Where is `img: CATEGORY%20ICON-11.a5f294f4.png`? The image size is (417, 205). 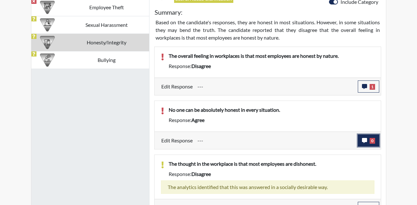
img: CATEGORY%20ICON-11.a5f294f4.png is located at coordinates (47, 43).